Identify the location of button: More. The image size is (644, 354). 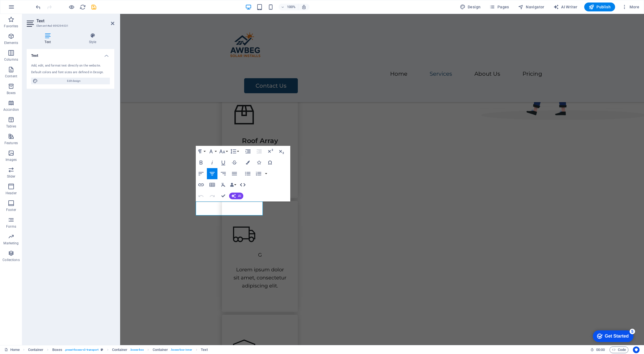
(631, 7).